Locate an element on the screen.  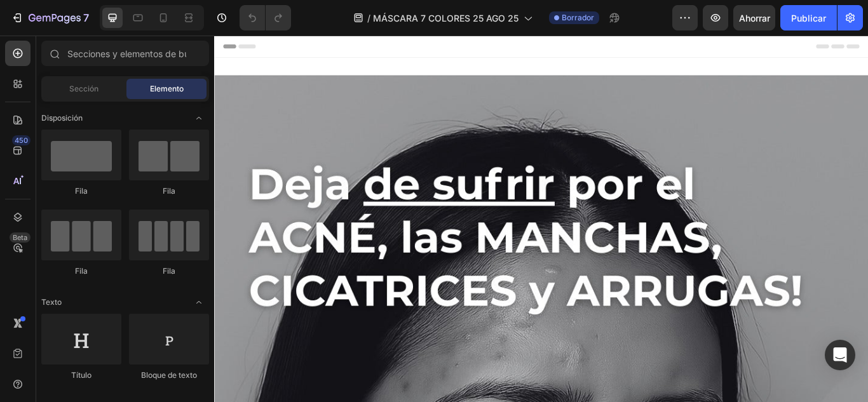
button: 7 is located at coordinates (50, 18).